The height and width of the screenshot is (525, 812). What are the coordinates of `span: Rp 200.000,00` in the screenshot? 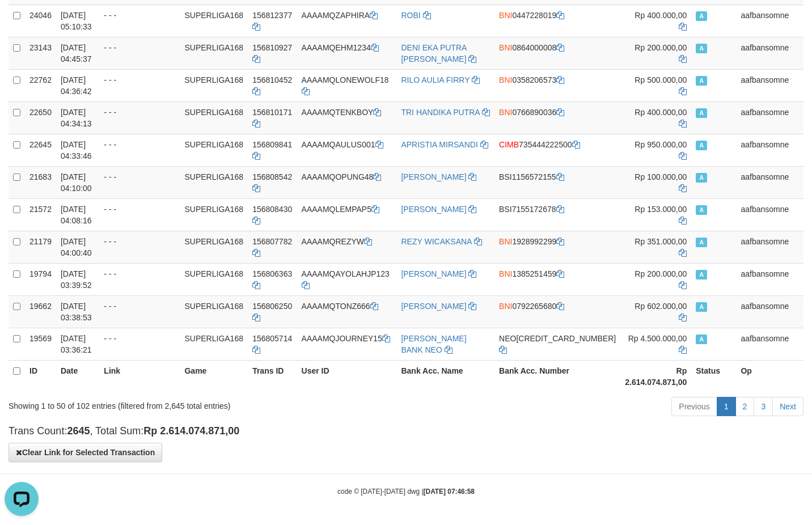 It's located at (661, 48).